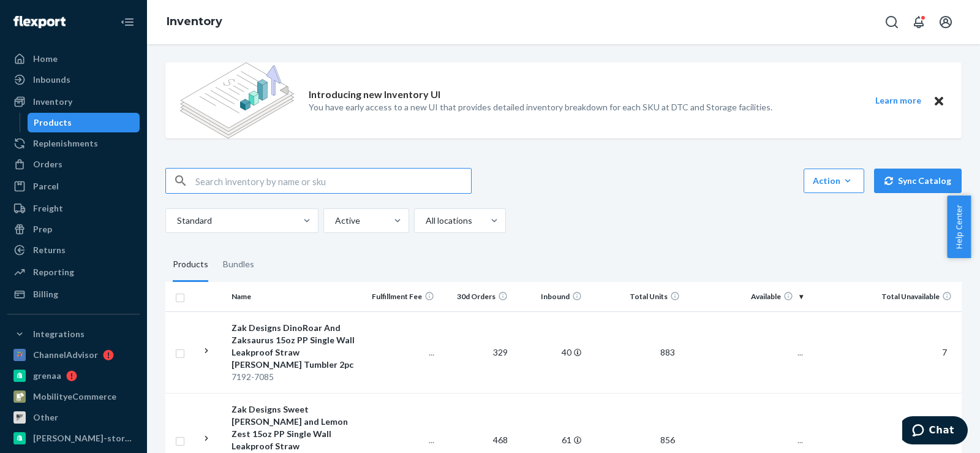 The width and height of the screenshot is (980, 453). What do you see at coordinates (958, 226) in the screenshot?
I see `span: Help Center` at bounding box center [958, 226].